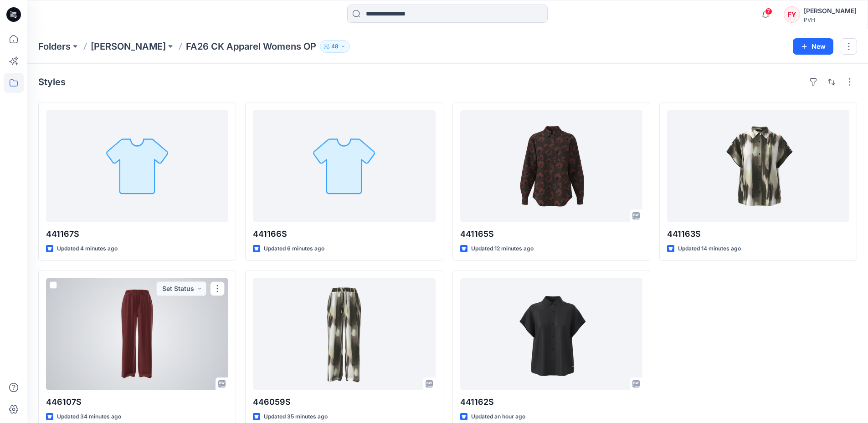 The height and width of the screenshot is (423, 868). Describe the element at coordinates (344, 234) in the screenshot. I see `p: 441166S` at that location.